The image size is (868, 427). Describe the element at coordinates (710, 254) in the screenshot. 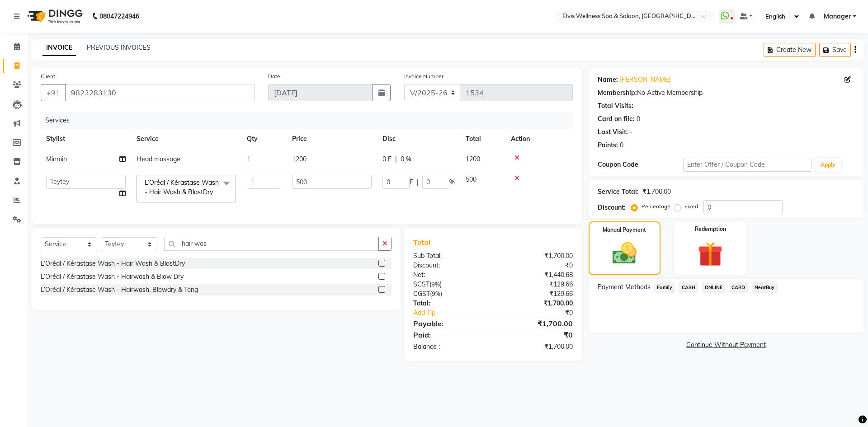

I see `img: _gift.svg` at that location.